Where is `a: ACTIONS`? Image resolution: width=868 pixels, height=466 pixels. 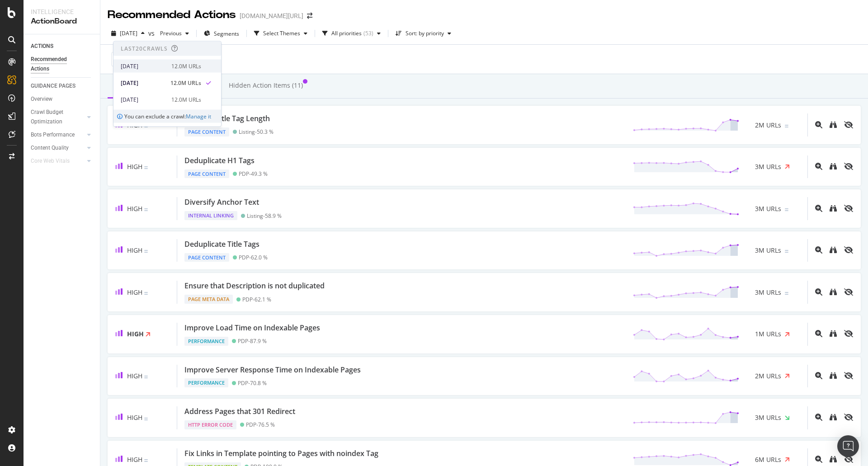 a: ACTIONS is located at coordinates (62, 46).